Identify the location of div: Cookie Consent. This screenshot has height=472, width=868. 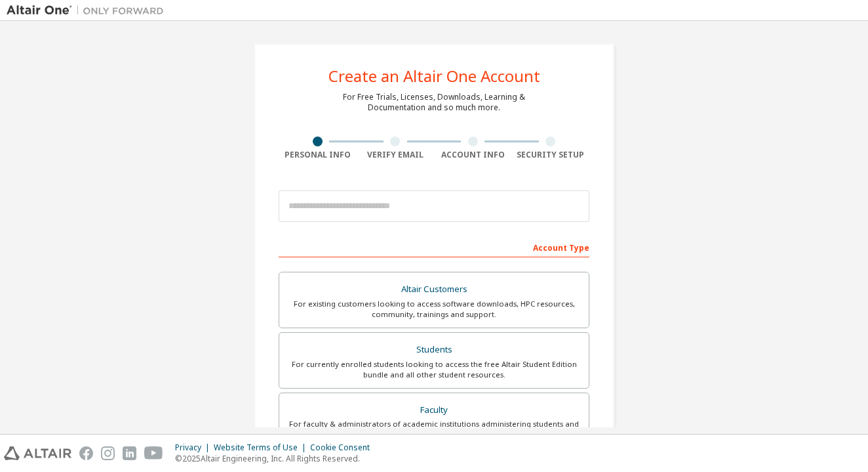
(343, 447).